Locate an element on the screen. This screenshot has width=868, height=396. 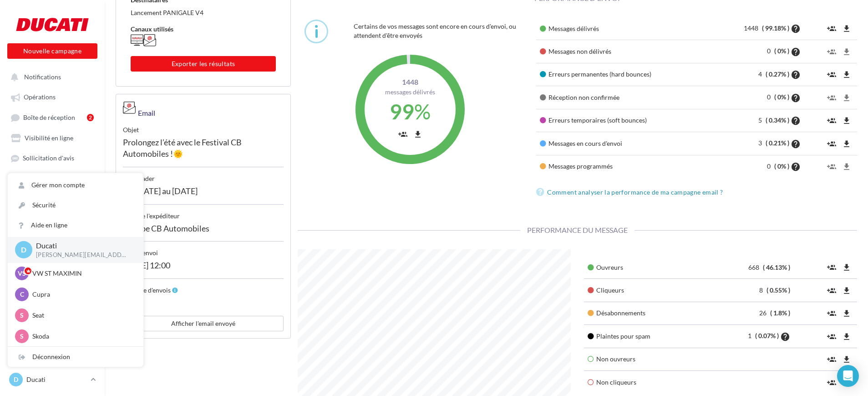
div: Groupe CB Automobiles is located at coordinates (203, 231).